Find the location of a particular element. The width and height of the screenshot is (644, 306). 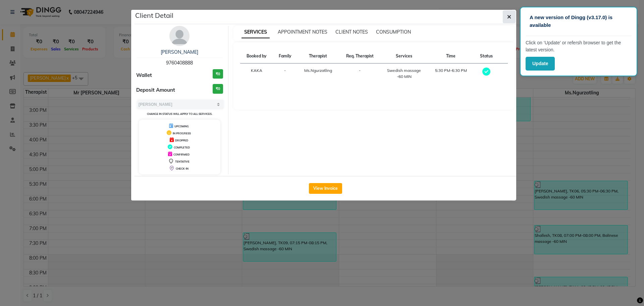

span: CLIENT NOTES is located at coordinates (352, 32).